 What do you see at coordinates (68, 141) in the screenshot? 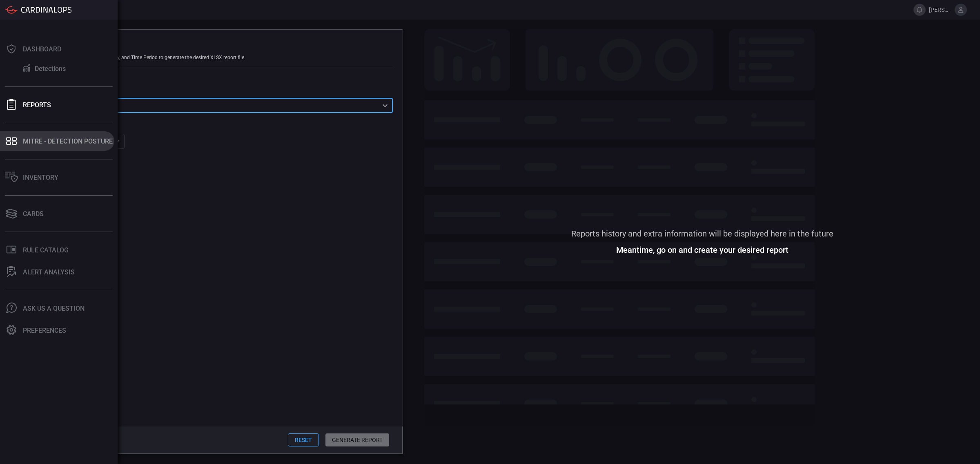
I see `div: MITRE - Detection Posture` at bounding box center [68, 141].